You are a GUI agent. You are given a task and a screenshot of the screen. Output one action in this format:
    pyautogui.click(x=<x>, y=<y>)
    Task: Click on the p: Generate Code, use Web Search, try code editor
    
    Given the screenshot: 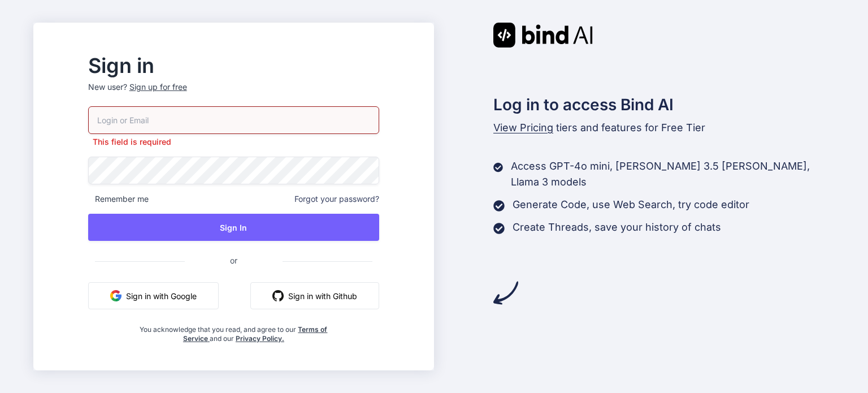 What is the action you would take?
    pyautogui.click(x=630, y=205)
    